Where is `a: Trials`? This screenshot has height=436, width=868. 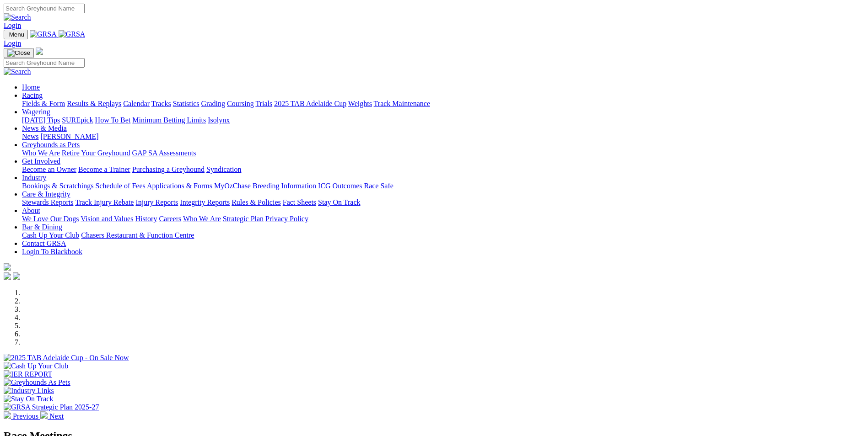 a: Trials is located at coordinates (263, 103).